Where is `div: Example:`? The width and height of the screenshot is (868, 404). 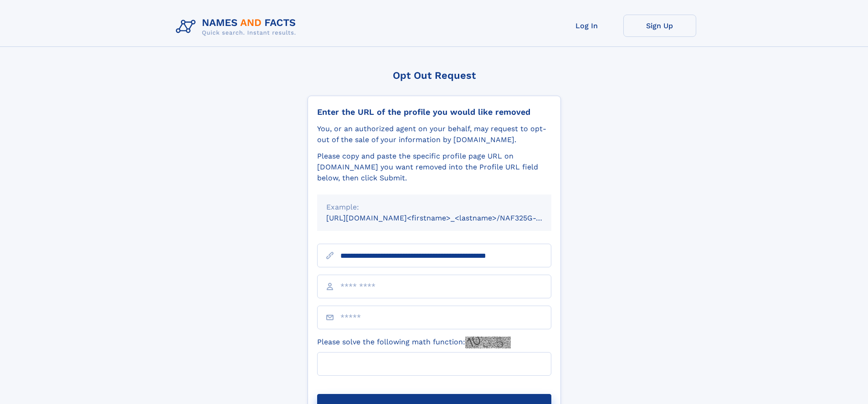 div: Example: is located at coordinates (434, 208).